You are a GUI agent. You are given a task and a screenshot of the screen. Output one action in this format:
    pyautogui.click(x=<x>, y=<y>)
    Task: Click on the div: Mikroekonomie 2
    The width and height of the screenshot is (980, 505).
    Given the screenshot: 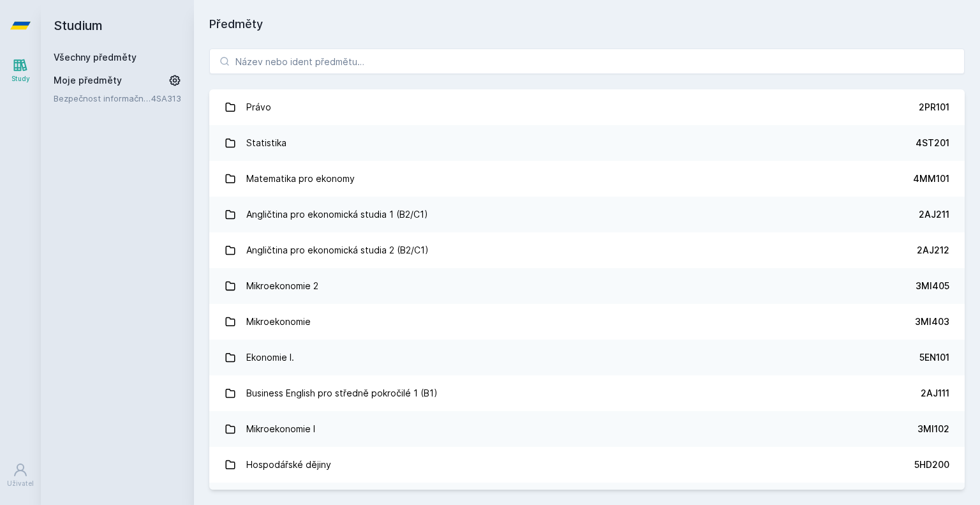 What is the action you would take?
    pyautogui.click(x=282, y=286)
    